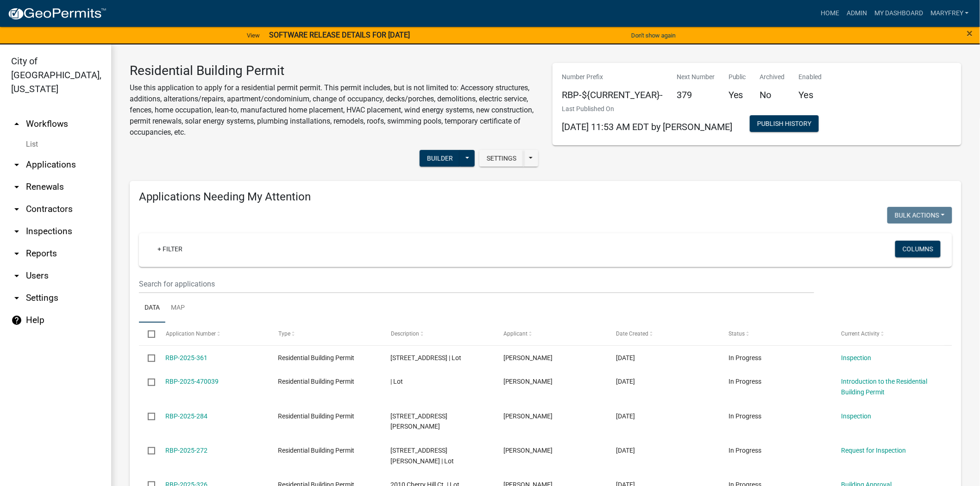 Image resolution: width=980 pixels, height=486 pixels. Describe the element at coordinates (186, 416) in the screenshot. I see `a: RBP-2025-284` at that location.